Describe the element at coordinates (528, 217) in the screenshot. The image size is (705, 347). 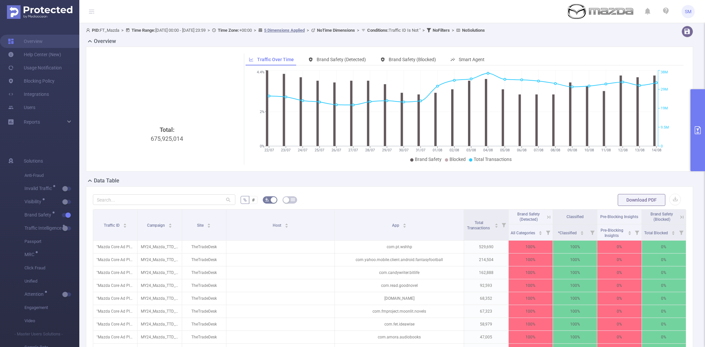
I see `span: Brand Safety (Detected)` at that location.